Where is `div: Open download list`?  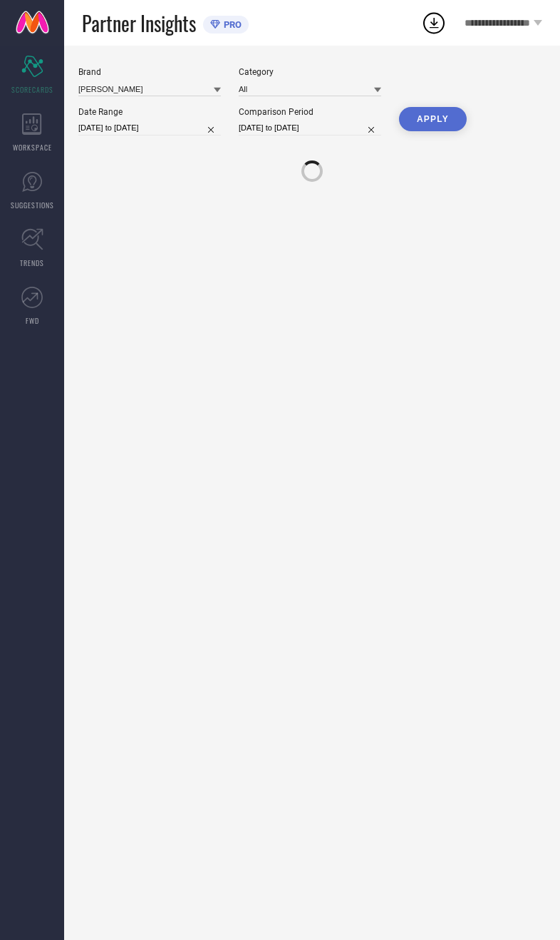
div: Open download list is located at coordinates (434, 23).